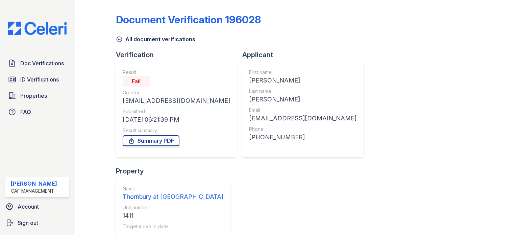  What do you see at coordinates (303, 110) in the screenshot?
I see `div: Email` at bounding box center [303, 110].